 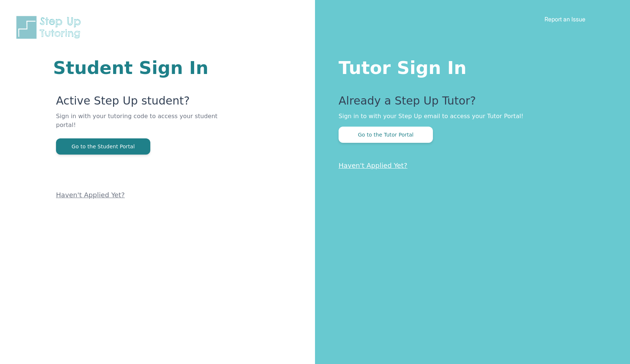 What do you see at coordinates (141, 125) in the screenshot?
I see `p: Sign in with your tutoring code to access your student portal!` at bounding box center [141, 125].